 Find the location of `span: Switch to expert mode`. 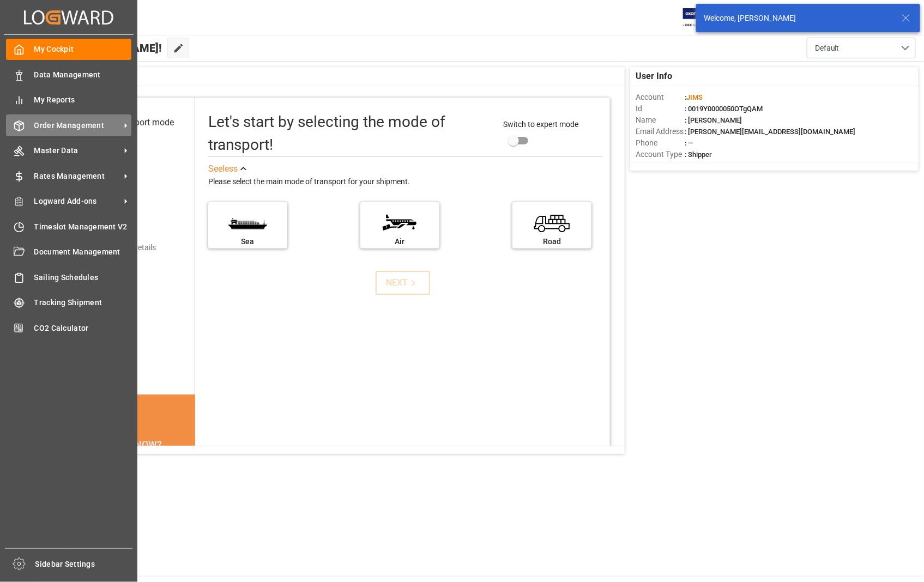

span: Switch to expert mode is located at coordinates (540, 124).